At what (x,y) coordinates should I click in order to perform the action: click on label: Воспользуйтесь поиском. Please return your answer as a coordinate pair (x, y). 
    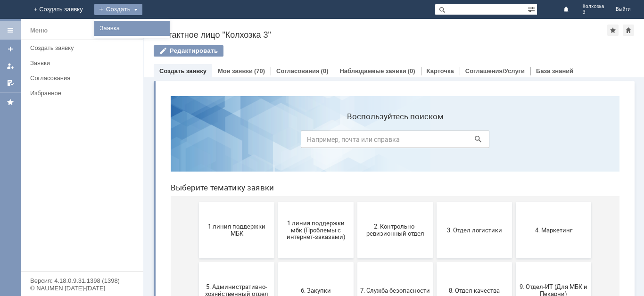
    Looking at the image, I should click on (232, 28).